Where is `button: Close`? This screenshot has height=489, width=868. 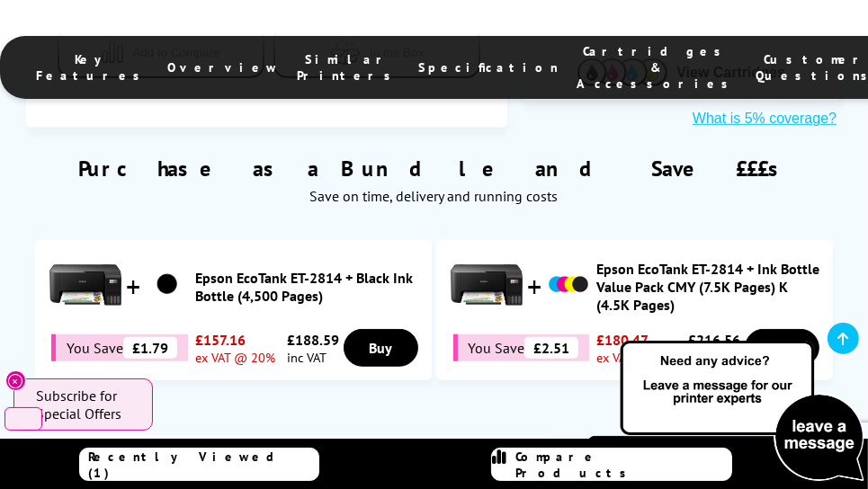
button: Close is located at coordinates (15, 380).